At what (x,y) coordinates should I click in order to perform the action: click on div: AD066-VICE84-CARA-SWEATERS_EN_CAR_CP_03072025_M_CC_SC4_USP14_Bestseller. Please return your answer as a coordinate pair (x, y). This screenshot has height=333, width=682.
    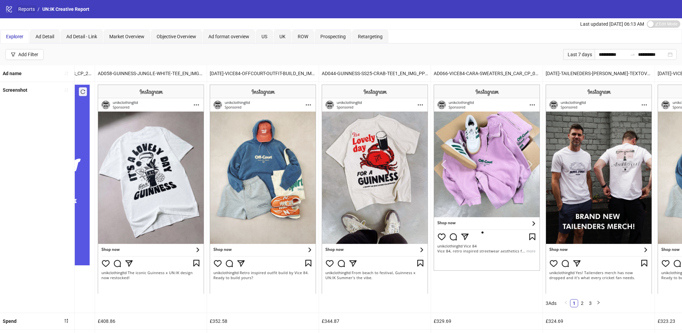
    Looking at the image, I should click on (487, 73).